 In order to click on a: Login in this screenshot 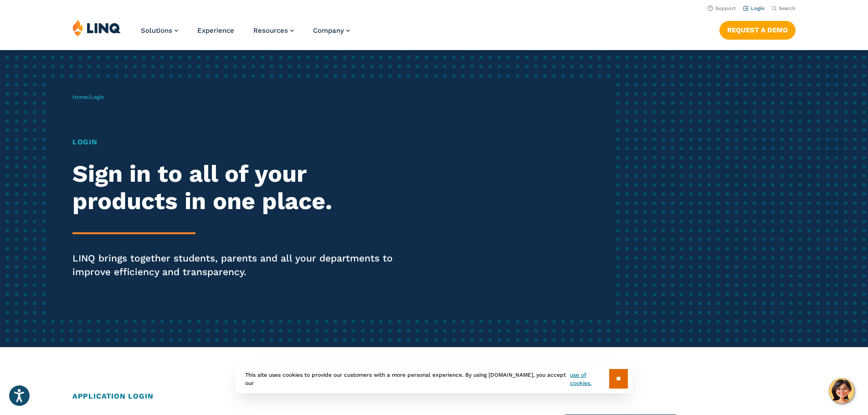, I will do `click(753, 8)`.